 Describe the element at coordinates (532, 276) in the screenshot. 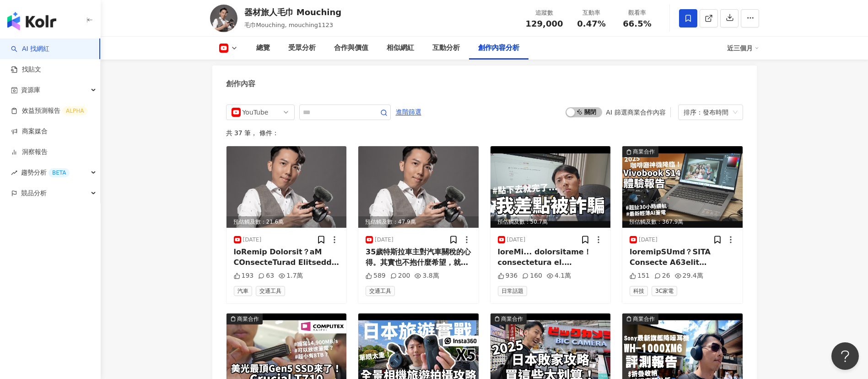

I see `div: 160` at that location.